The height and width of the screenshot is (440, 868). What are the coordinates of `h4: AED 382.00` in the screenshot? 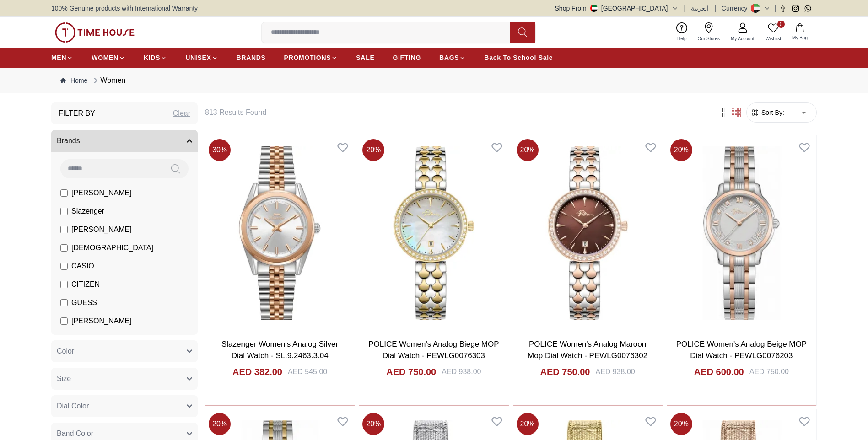 It's located at (257, 372).